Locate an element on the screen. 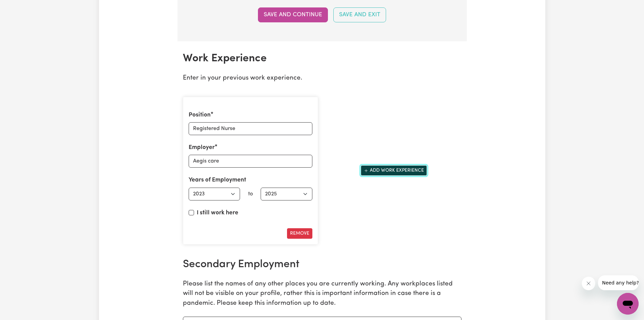  button: Save and Continue is located at coordinates (293, 15).